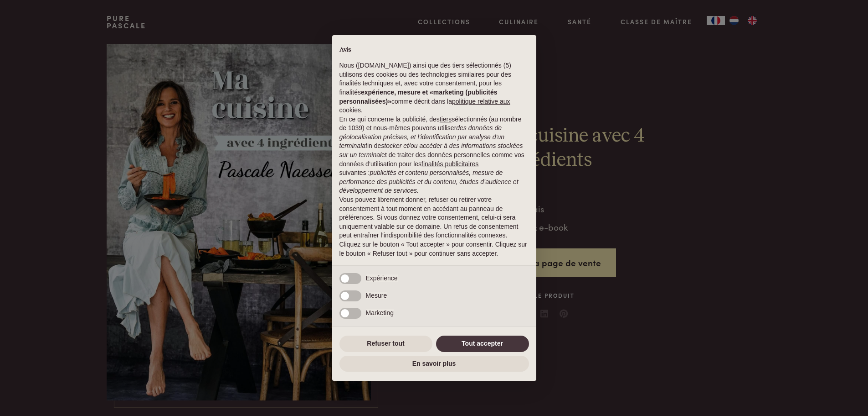  What do you see at coordinates (377, 296) in the screenshot?
I see `span: Mesure` at bounding box center [377, 296].